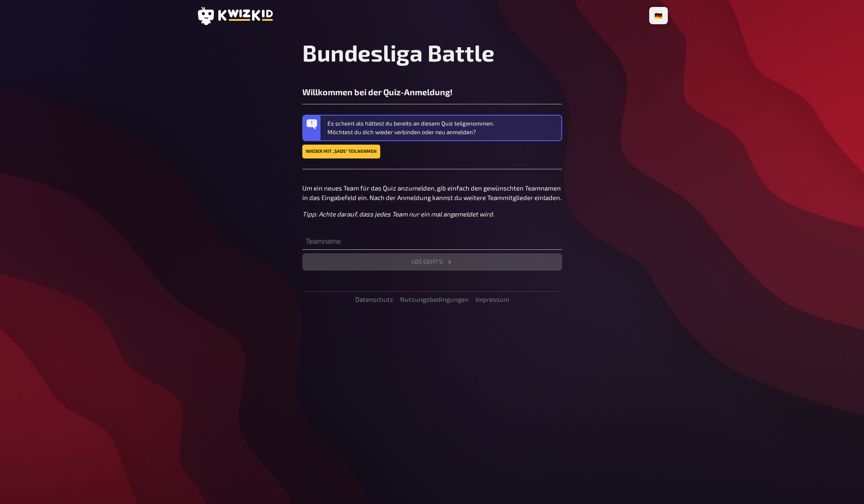 Image resolution: width=864 pixels, height=504 pixels. I want to click on a: Wieder mit „sads“ teilnehmen, so click(341, 151).